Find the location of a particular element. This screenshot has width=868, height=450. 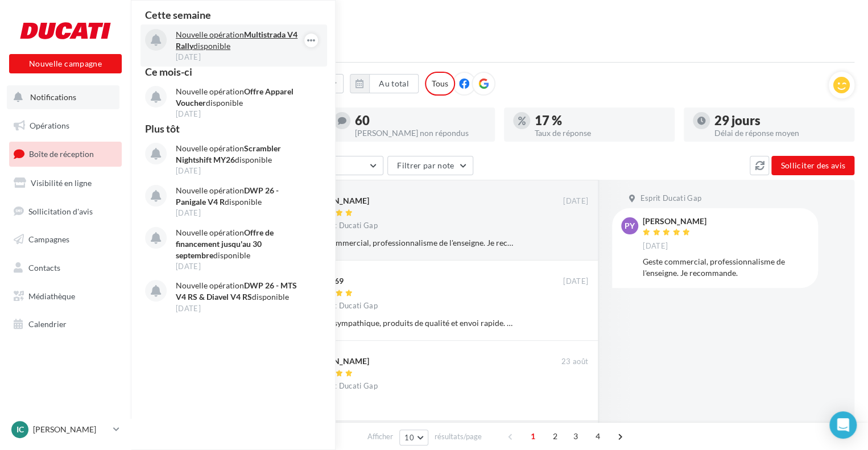

span: 2 is located at coordinates (555, 436).